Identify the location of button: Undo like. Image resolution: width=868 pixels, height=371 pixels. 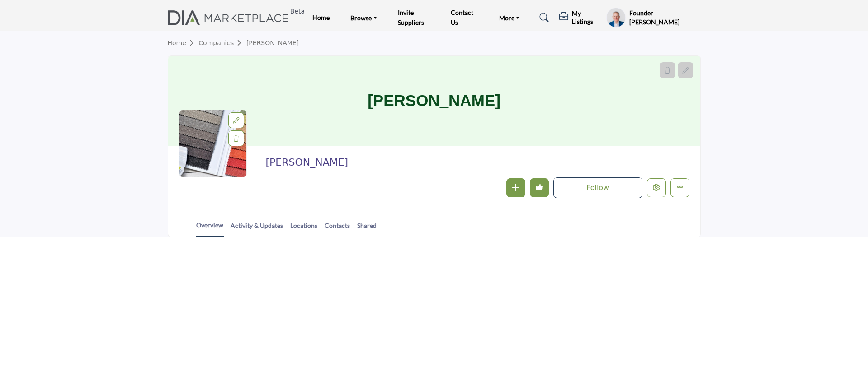
(539, 188).